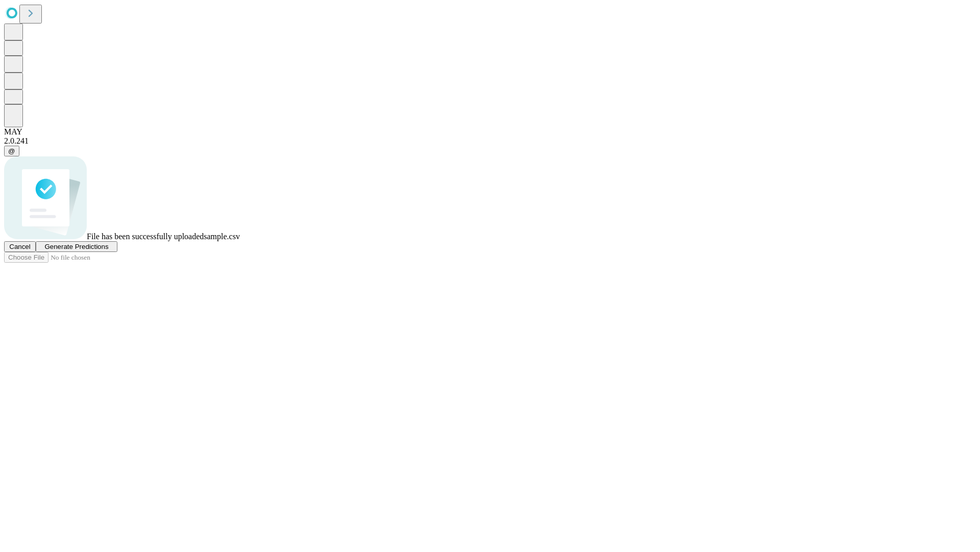 Image resolution: width=980 pixels, height=552 pixels. What do you see at coordinates (20, 246) in the screenshot?
I see `span: Cancel` at bounding box center [20, 246].